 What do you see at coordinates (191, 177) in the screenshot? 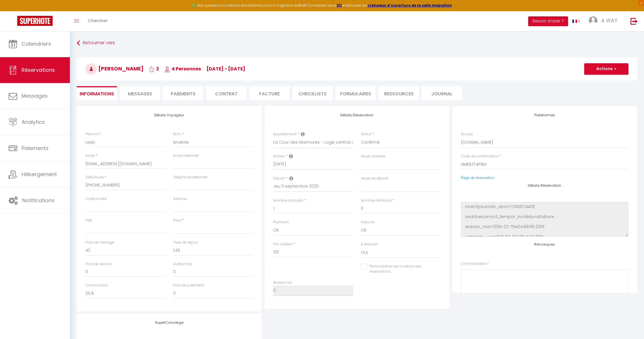
I see `label: Téléphone alternatif` at bounding box center [191, 177].